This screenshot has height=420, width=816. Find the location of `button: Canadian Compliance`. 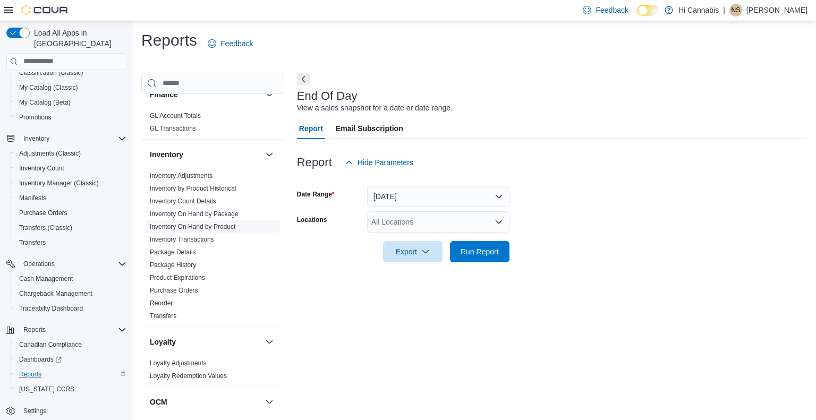

button: Canadian Compliance is located at coordinates (71, 345).